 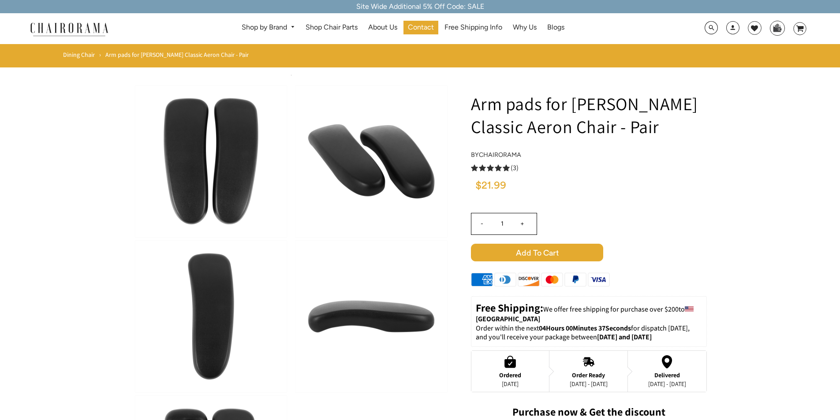 What do you see at coordinates (611, 309) in the screenshot?
I see `span: We offer free shipping for purchase over $200` at bounding box center [611, 309].